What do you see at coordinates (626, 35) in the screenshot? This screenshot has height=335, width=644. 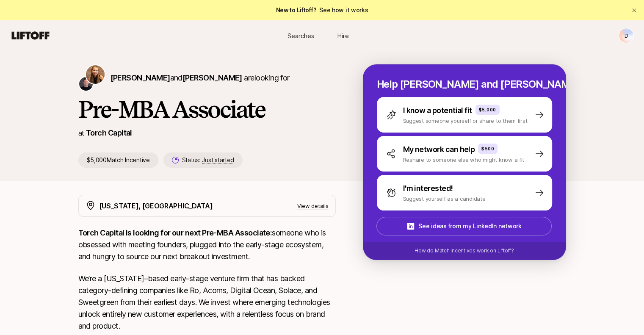 I see `button: D` at bounding box center [626, 35].